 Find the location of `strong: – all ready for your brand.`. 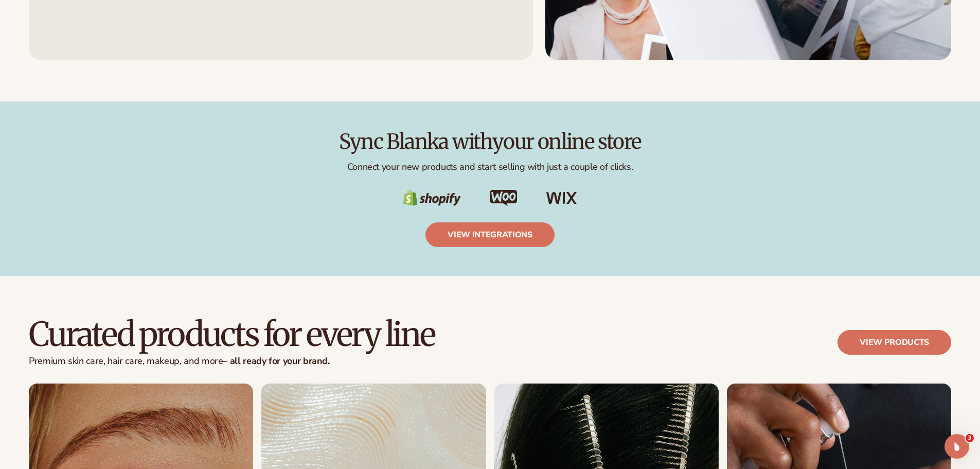

strong: – all ready for your brand. is located at coordinates (276, 361).